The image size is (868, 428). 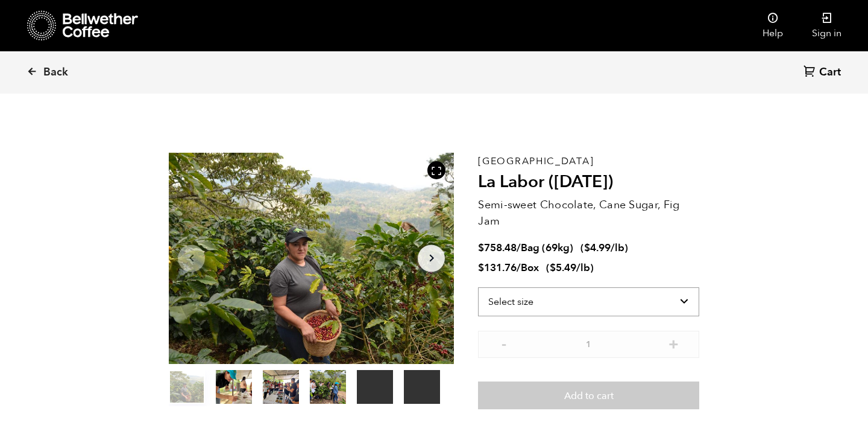 What do you see at coordinates (824, 73) in the screenshot?
I see `a: Cart` at bounding box center [824, 73].